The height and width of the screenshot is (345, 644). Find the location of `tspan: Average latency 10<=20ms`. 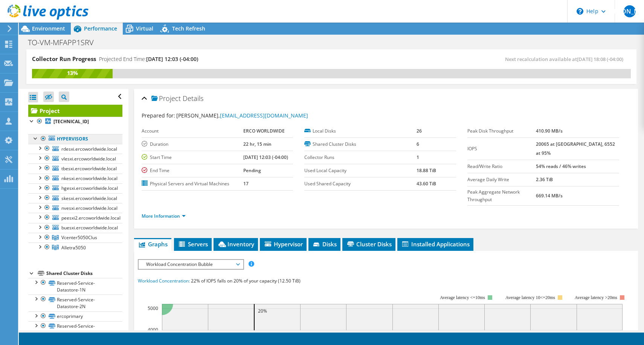

tspan: Average latency 10<=20ms is located at coordinates (530, 297).